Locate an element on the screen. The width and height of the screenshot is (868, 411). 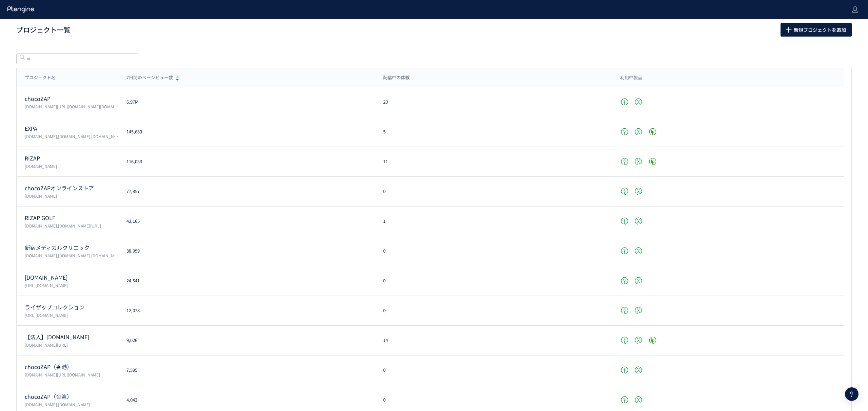
div: 9,026 is located at coordinates (247, 340).